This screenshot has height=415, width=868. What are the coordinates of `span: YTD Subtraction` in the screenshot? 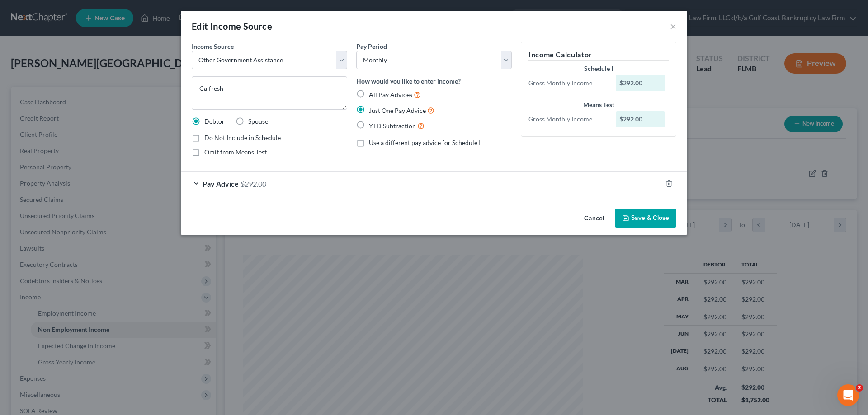 It's located at (392, 126).